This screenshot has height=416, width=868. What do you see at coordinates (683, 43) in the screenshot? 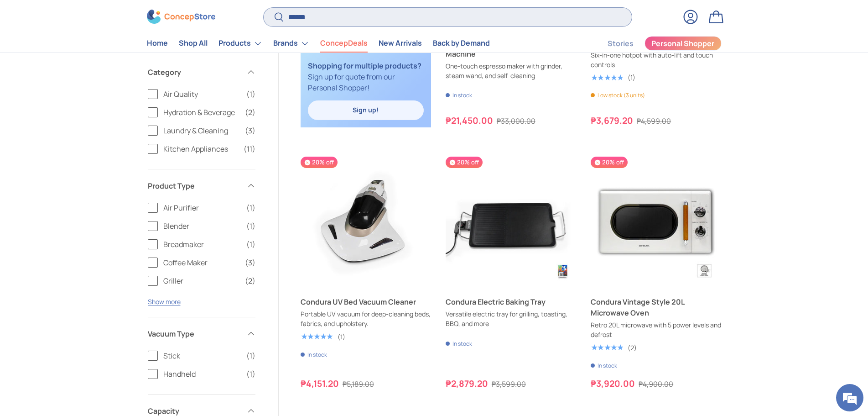
I see `a: Personal Shopper` at bounding box center [683, 43].